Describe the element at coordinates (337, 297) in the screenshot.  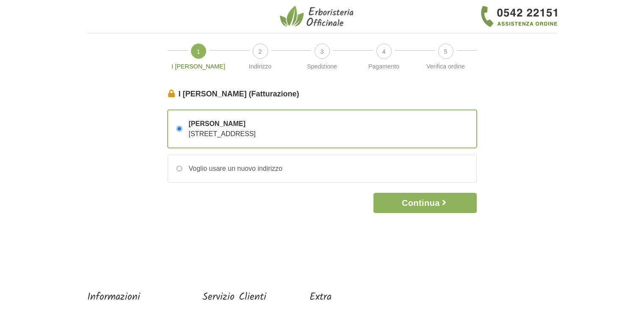
I see `h5: Extra` at that location.